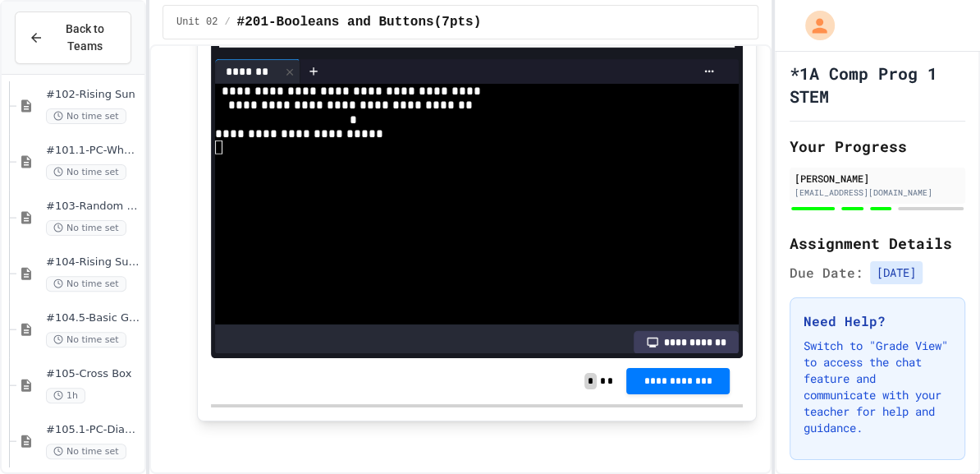 This screenshot has width=980, height=474. Describe the element at coordinates (94, 374) in the screenshot. I see `span: #105-Cross Box` at that location.